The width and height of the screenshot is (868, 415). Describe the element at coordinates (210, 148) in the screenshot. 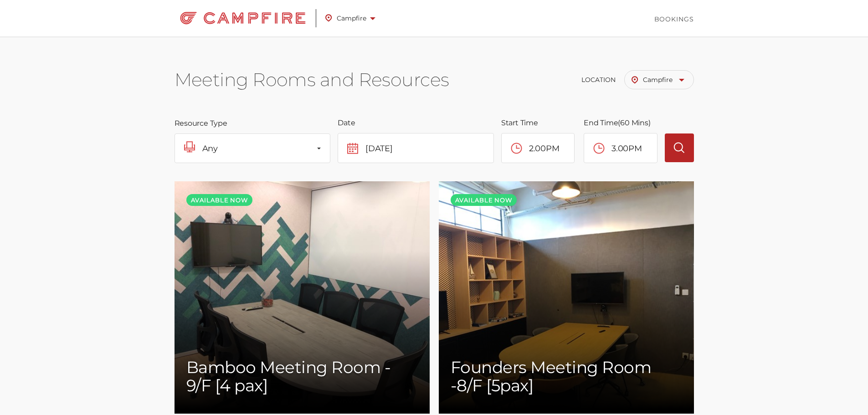

I see `span: Any` at that location.